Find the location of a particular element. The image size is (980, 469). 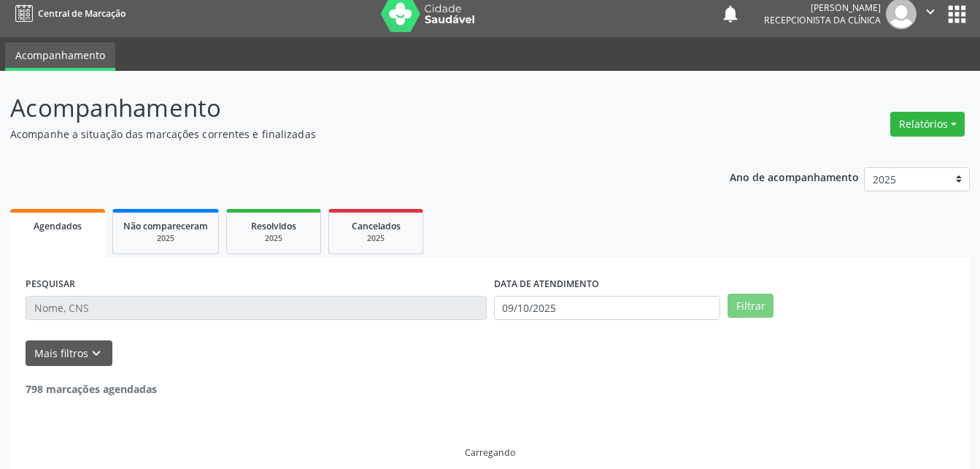

p: Ano de acompanhamento is located at coordinates (794, 176).